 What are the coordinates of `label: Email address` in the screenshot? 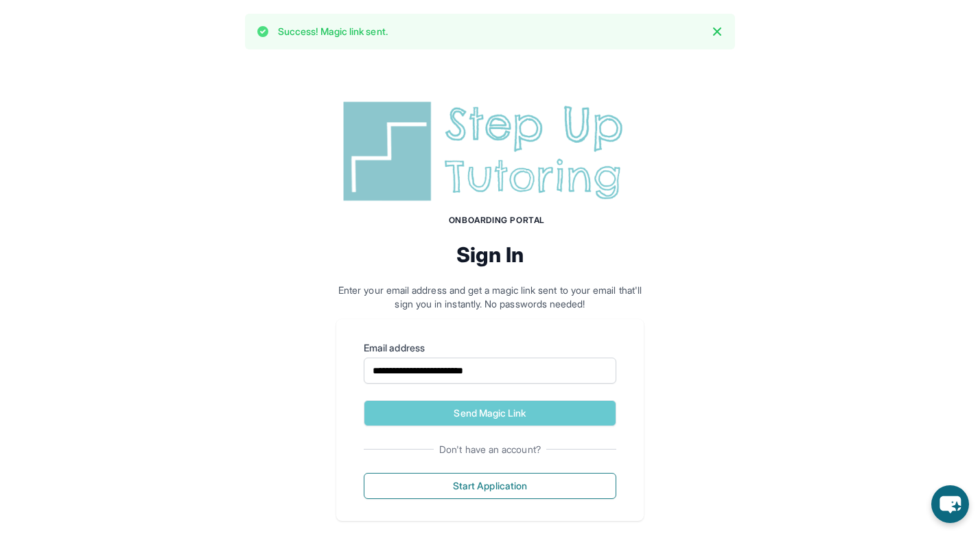 It's located at (490, 348).